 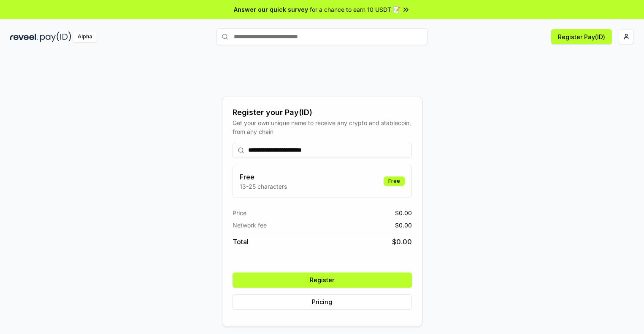 I want to click on p: 13-25 characters, so click(x=263, y=186).